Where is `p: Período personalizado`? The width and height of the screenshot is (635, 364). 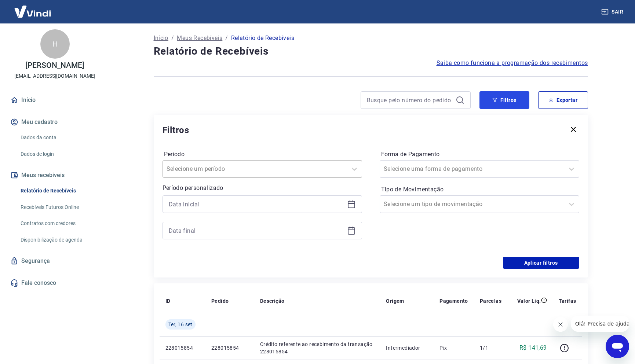 p: Período personalizado is located at coordinates (262, 188).